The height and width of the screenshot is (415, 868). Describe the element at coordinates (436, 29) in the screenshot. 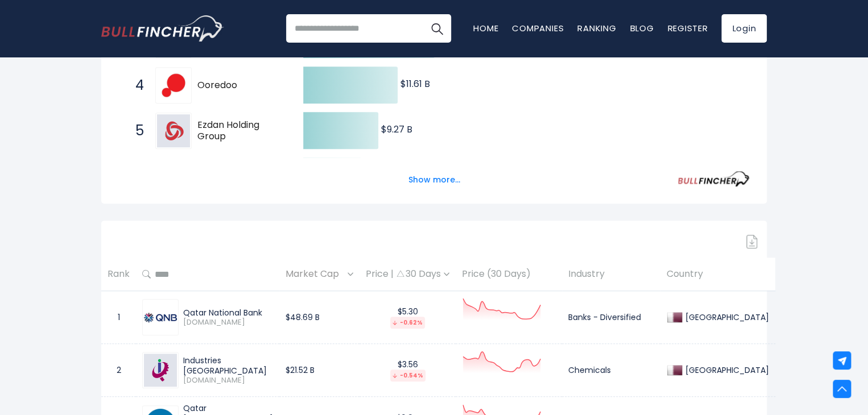

I see `button: Search` at that location.